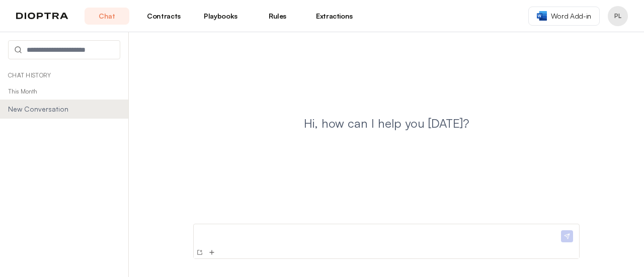 The height and width of the screenshot is (277, 644). Describe the element at coordinates (277, 16) in the screenshot. I see `a: Rules` at that location.